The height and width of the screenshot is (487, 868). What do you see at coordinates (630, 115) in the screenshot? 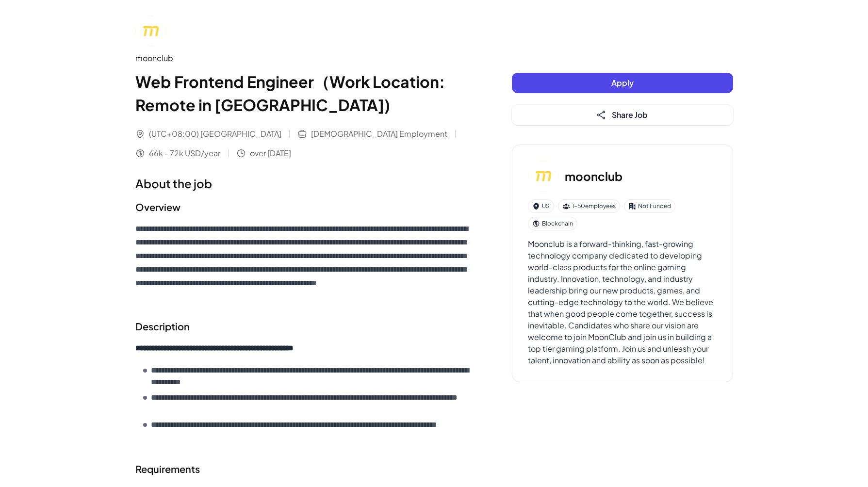
I see `span: Share Job` at bounding box center [630, 115].